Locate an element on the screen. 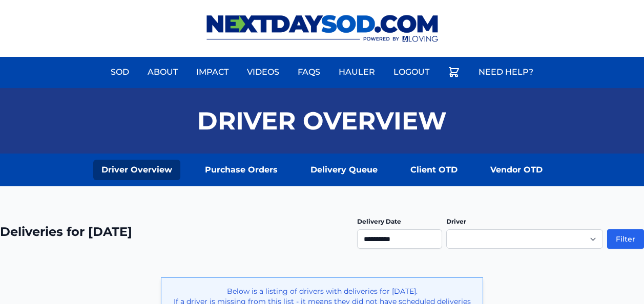 This screenshot has height=304, width=644. a: Vendor OTD is located at coordinates (516, 170).